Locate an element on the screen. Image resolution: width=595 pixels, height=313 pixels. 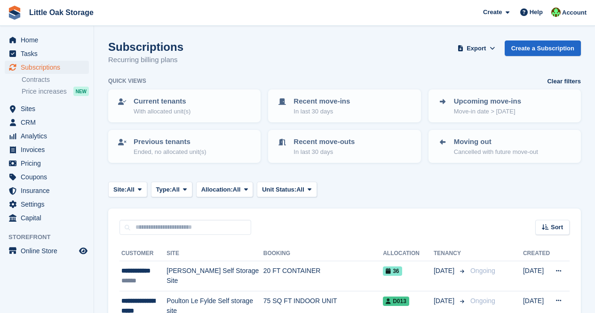
p: Recurring billing plans is located at coordinates (146, 60).